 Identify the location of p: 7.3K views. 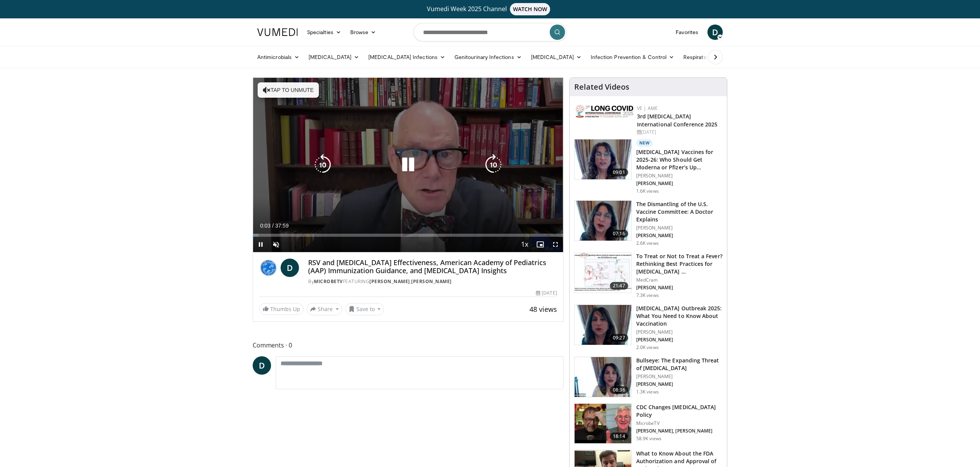
(647, 295).